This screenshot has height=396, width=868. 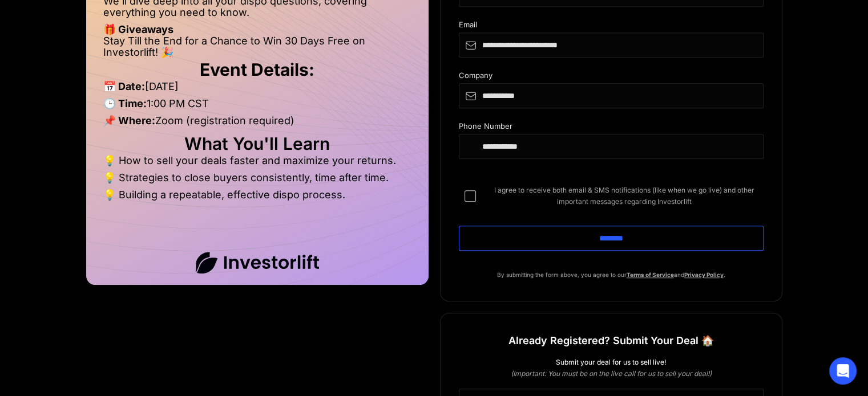 I want to click on strong: 🎁 Giveaways, so click(x=138, y=29).